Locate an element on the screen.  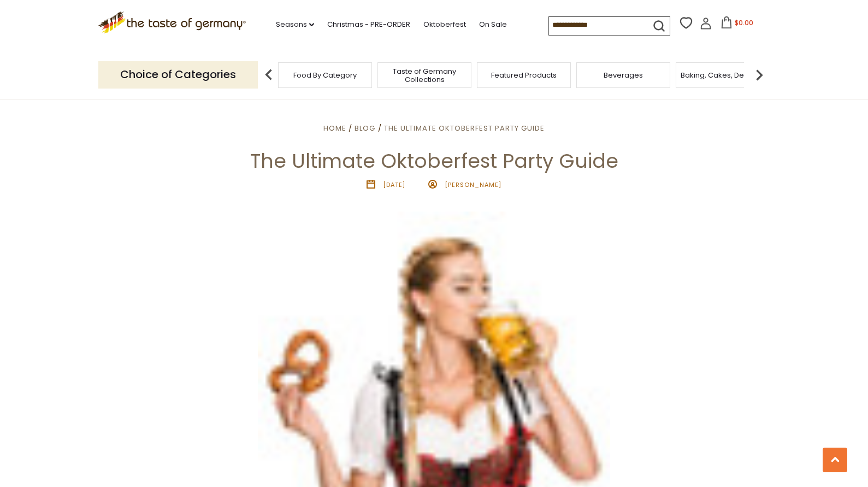
a: Oktoberfest is located at coordinates (445, 25).